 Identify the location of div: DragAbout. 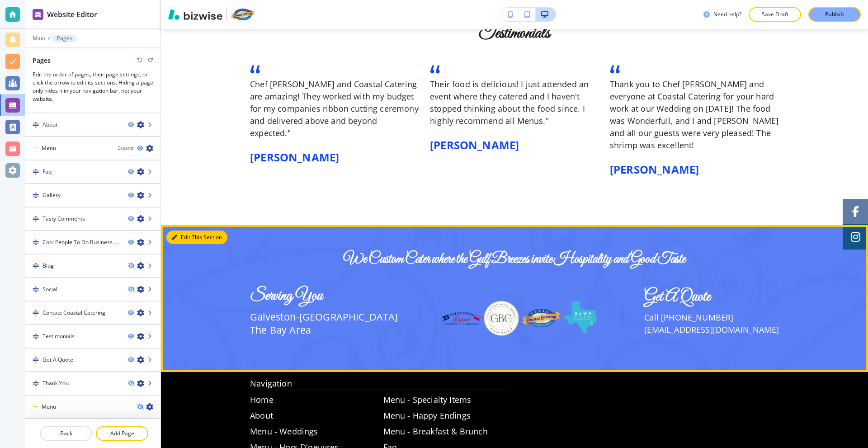
(93, 125).